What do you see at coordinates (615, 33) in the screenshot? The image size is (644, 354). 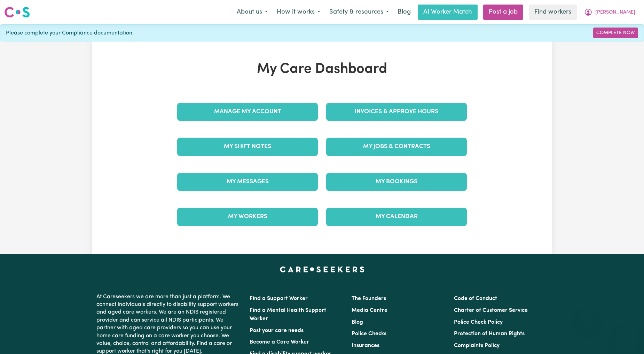 I see `a: Complete Now` at bounding box center [615, 33].